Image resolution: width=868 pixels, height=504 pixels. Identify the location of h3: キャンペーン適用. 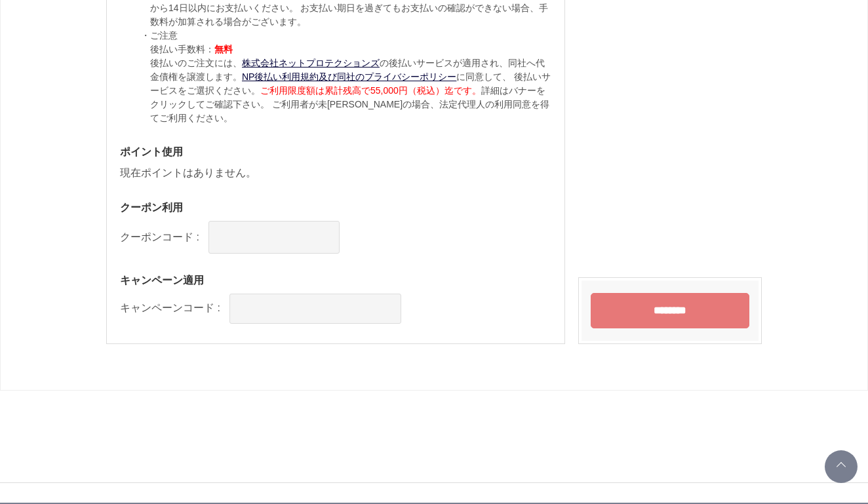
(335, 280).